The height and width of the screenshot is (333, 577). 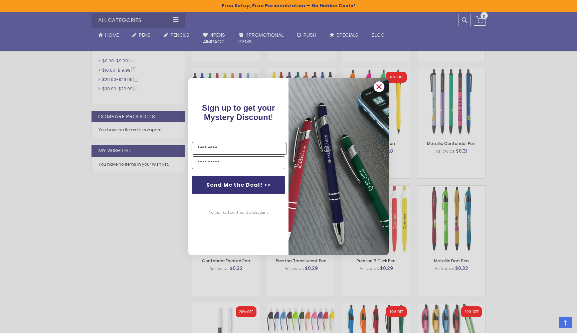 What do you see at coordinates (238, 163) in the screenshot?
I see `input: YOUR EMAIL` at bounding box center [238, 163].